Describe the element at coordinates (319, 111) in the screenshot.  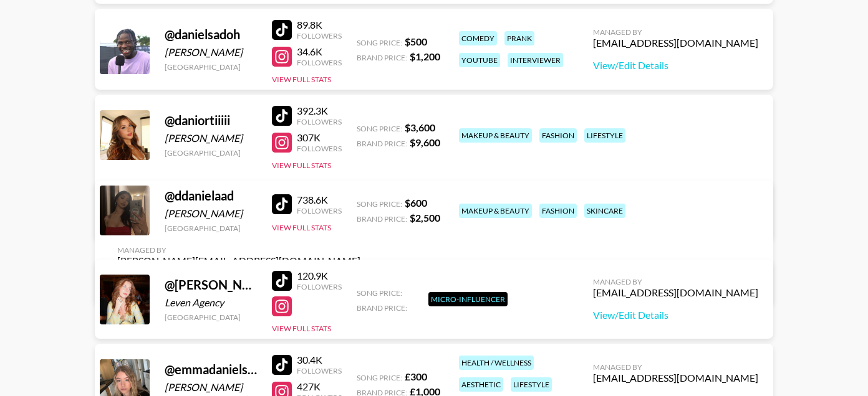
I see `div: 392.3K` at that location.